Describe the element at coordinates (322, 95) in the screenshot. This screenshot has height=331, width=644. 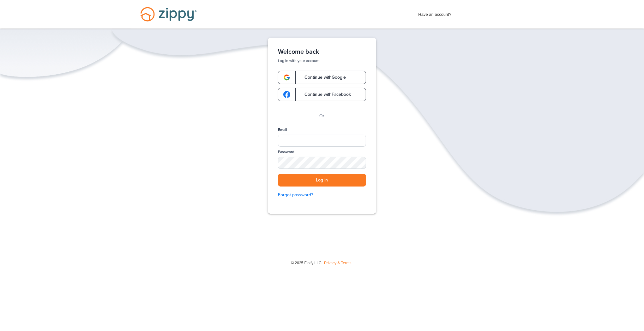
I see `a: google-logoContinue withFacebook` at that location.